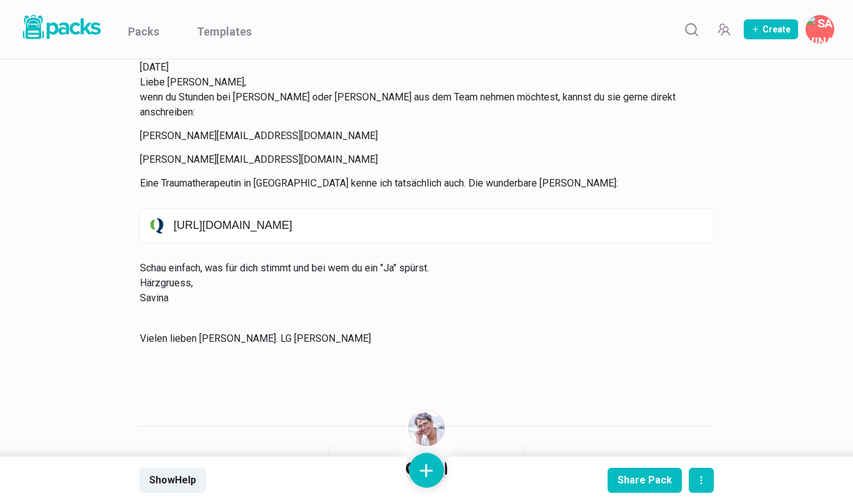 This screenshot has width=853, height=504. I want to click on img: link icon, so click(156, 226).